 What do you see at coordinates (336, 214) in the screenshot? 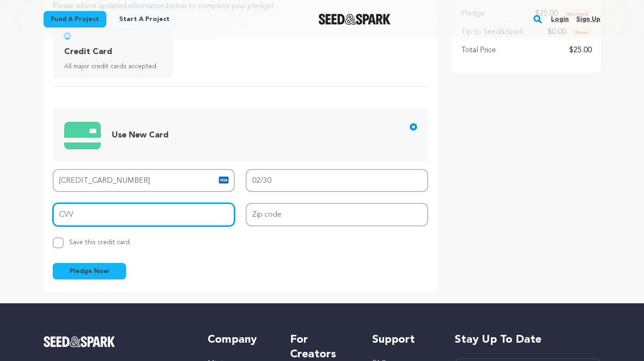
I see `input: Zip code` at bounding box center [336, 214].